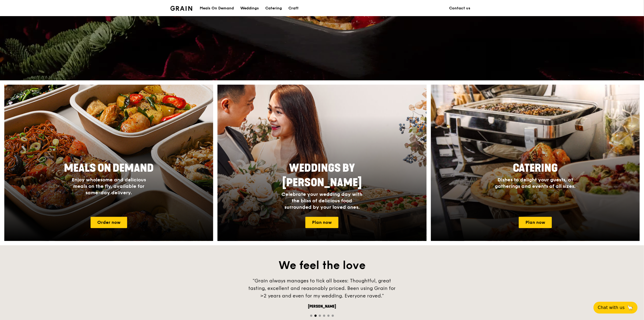 Image resolution: width=644 pixels, height=320 pixels. I want to click on span: Meals On Demand, so click(109, 168).